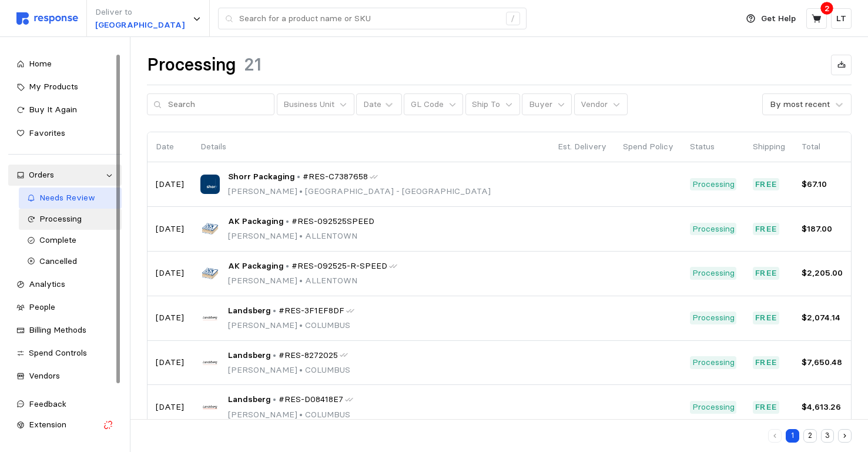 The height and width of the screenshot is (452, 868). What do you see at coordinates (541, 105) in the screenshot?
I see `p: Buyer` at bounding box center [541, 105].